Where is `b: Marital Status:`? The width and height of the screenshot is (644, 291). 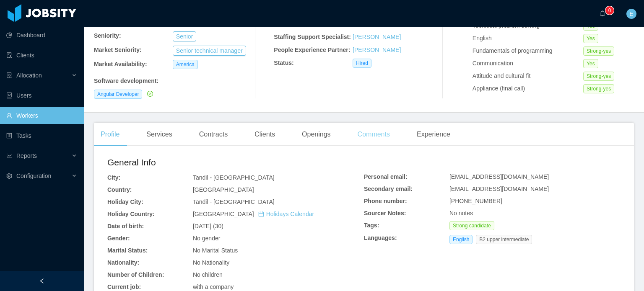
b: Marital Status: is located at coordinates (127, 251).